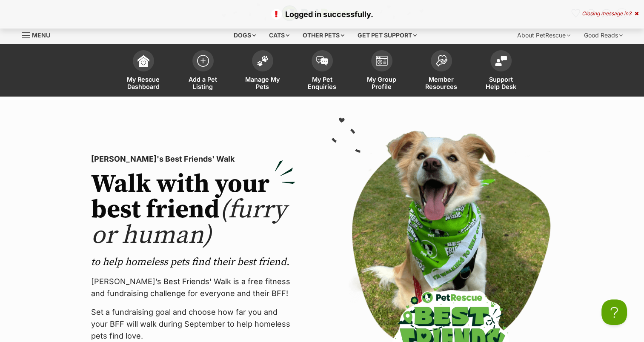 The width and height of the screenshot is (644, 342). I want to click on a: Member Resources, so click(441, 71).